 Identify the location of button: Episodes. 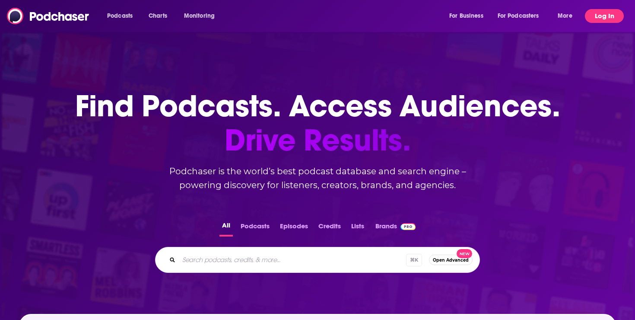
(294, 228).